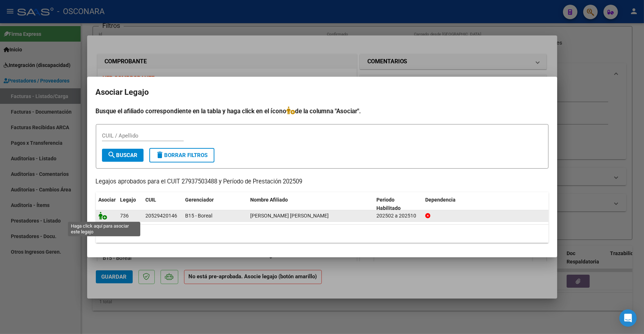 Image resolution: width=644 pixels, height=334 pixels. What do you see at coordinates (199, 216) in the screenshot?
I see `span: B15 - Boreal` at bounding box center [199, 216].